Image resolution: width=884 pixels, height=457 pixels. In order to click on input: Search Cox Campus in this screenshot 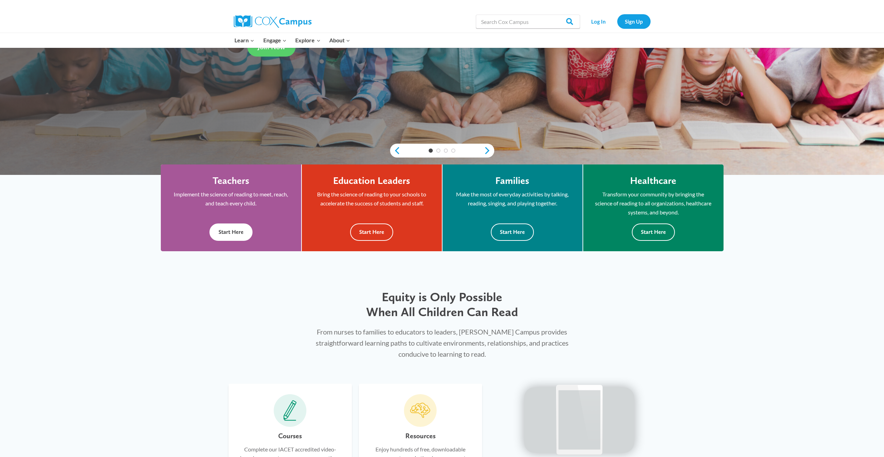, I will do `click(528, 22)`.